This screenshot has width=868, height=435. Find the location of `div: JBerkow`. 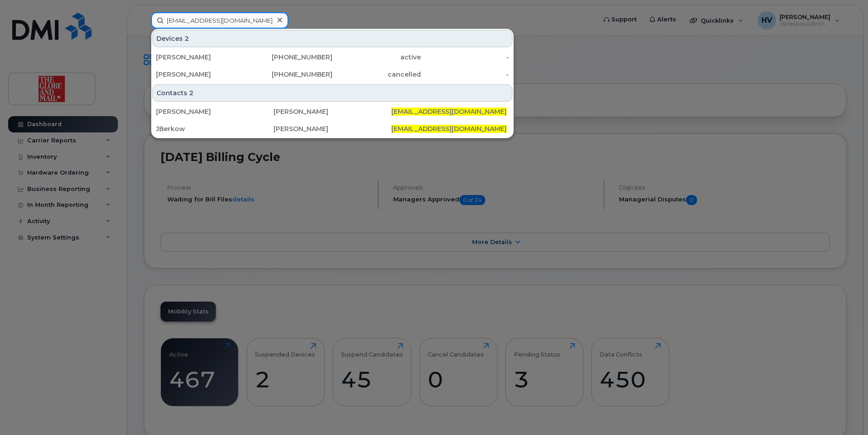

div: JBerkow is located at coordinates (214, 129).